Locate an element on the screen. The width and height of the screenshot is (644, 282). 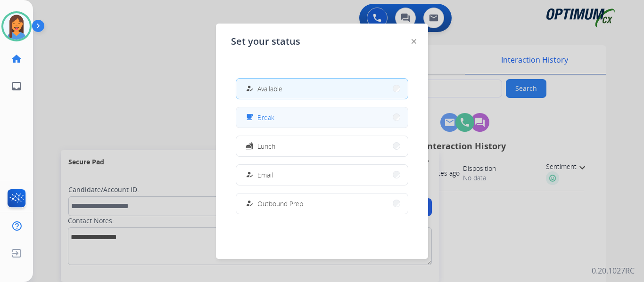
mat-icon: inbox is located at coordinates (17, 86).